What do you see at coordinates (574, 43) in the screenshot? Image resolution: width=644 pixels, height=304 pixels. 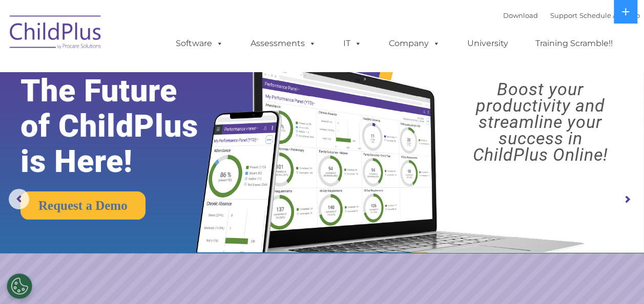 I see `a: Training Scramble!!` at bounding box center [574, 43].